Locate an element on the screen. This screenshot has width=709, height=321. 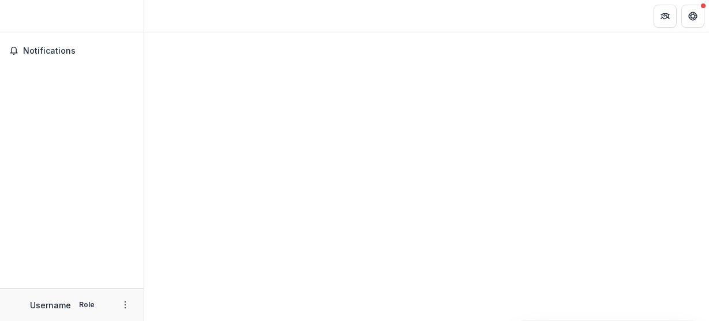
button: Notifications is located at coordinates (72, 51).